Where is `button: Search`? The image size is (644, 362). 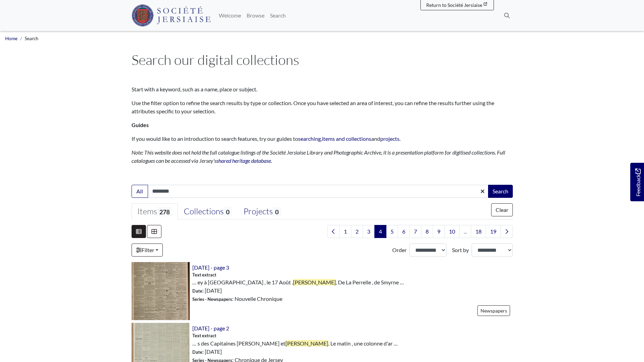 button: Search is located at coordinates (500, 191).